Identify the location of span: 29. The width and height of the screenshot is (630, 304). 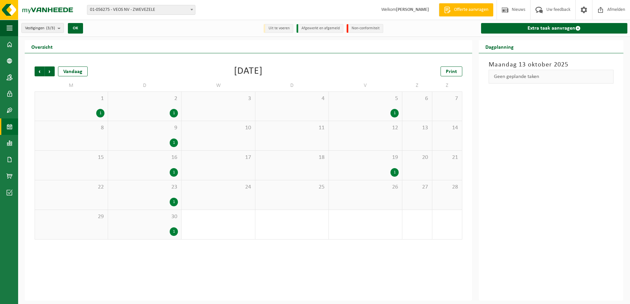
(71, 217).